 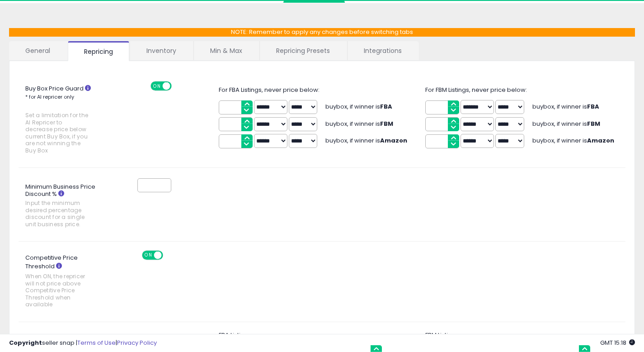 What do you see at coordinates (99, 51) in the screenshot?
I see `a: Repricing` at bounding box center [99, 51].